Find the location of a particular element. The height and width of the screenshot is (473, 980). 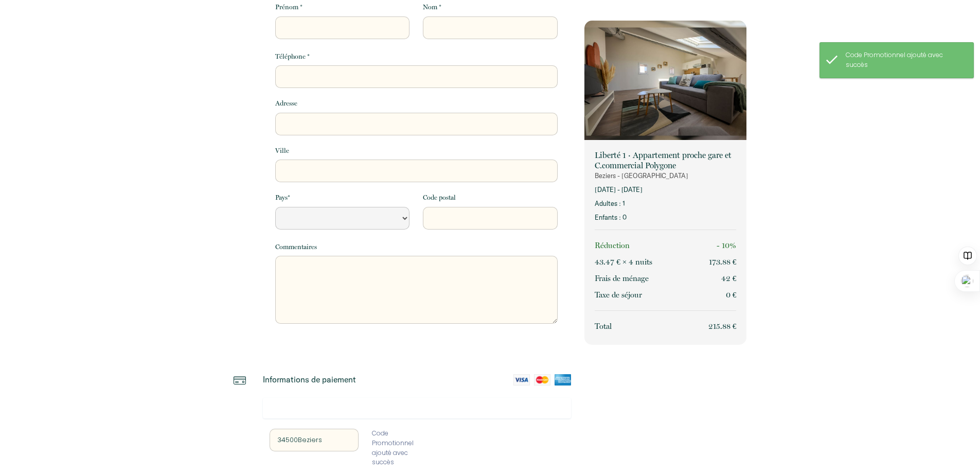

img: amex is located at coordinates (563, 380).